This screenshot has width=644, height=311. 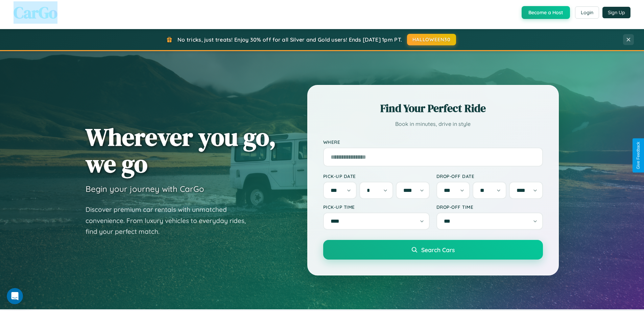 What do you see at coordinates (170, 221) in the screenshot?
I see `p: Discover premium car rentals with unmatched convenience. From luxury vehicles to everyday rides, ...` at bounding box center [170, 221].